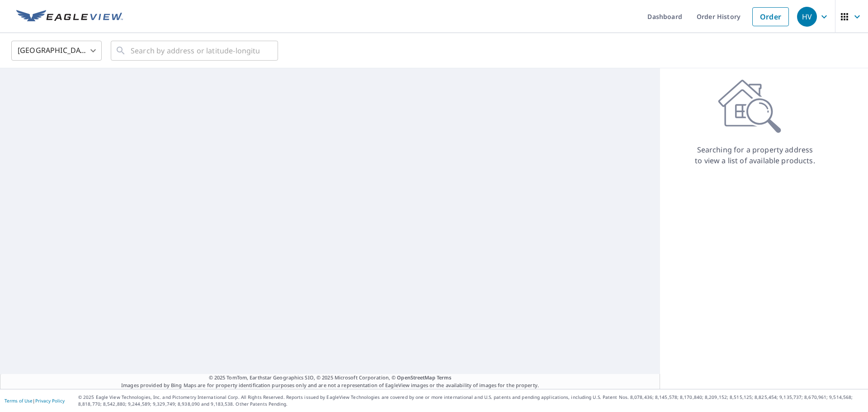  What do you see at coordinates (330, 378) in the screenshot?
I see `span: © 2025 TomTom, Earthstar Geographics SIO, © 2025 Microsoft Corporation, ©` at bounding box center [330, 378].